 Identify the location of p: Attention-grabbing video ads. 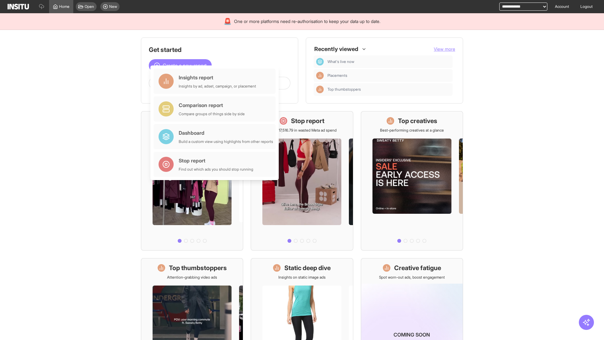
(192, 277).